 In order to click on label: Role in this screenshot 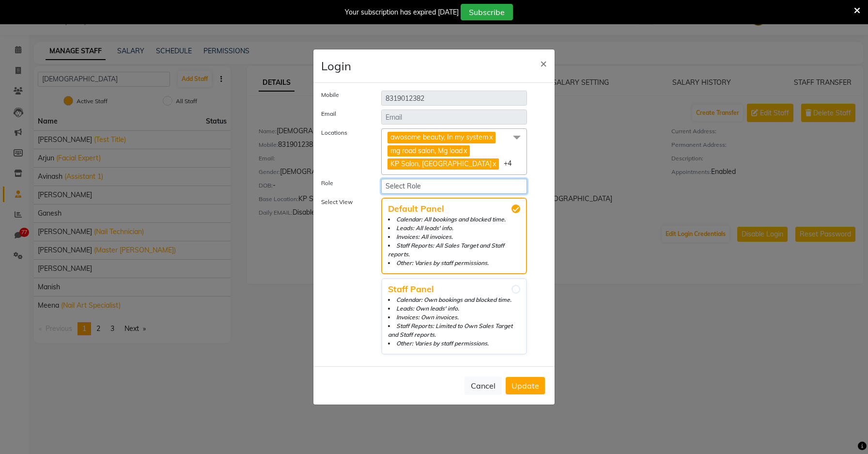, I will do `click(344, 184)`.